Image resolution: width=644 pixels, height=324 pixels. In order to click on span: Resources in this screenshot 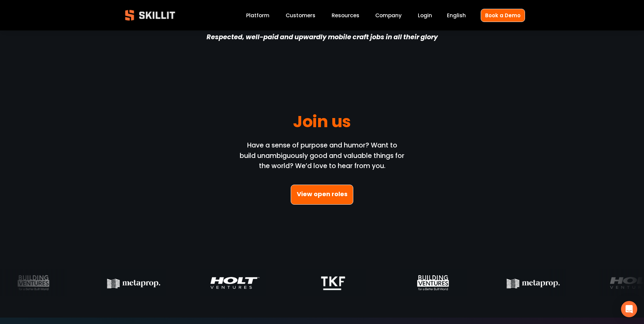, I will do `click(346, 15)`.